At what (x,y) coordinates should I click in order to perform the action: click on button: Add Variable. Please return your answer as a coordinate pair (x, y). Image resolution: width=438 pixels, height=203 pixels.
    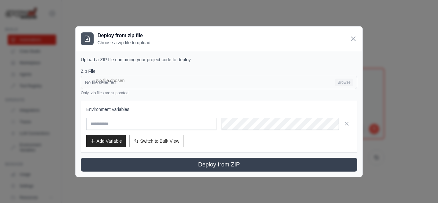
    Looking at the image, I should click on (106, 141).